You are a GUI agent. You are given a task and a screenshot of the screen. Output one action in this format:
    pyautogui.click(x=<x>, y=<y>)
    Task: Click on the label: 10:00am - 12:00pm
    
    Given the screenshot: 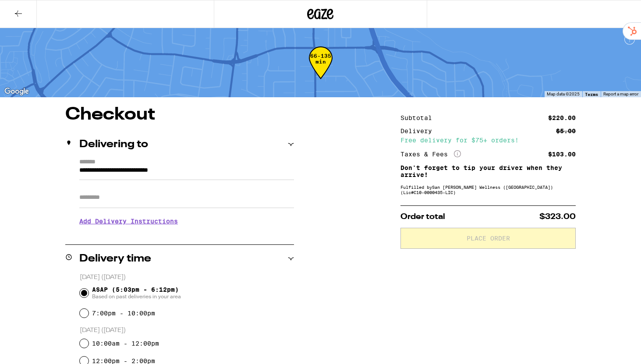 What is the action you would take?
    pyautogui.click(x=125, y=343)
    